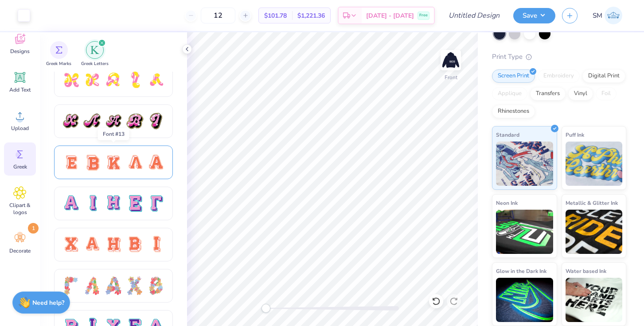  I want to click on span: Add Text, so click(20, 90).